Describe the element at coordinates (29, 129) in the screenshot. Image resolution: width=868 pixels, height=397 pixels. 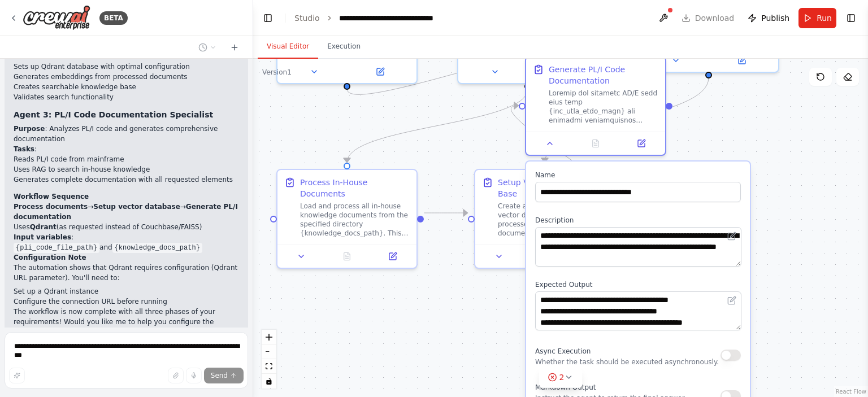
I see `strong: Purpose` at that location.